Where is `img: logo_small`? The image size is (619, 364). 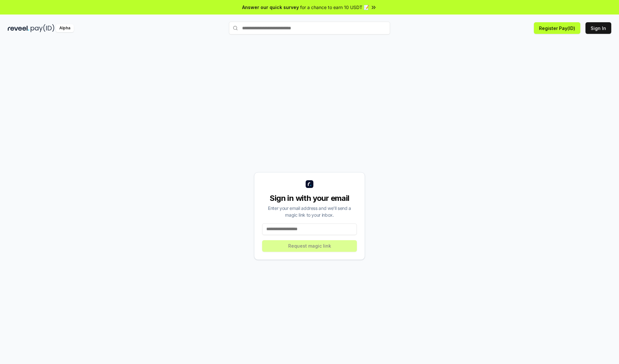 img: logo_small is located at coordinates (310, 184).